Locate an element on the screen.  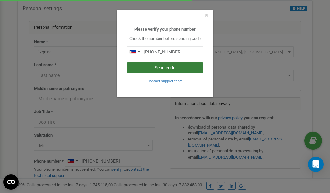
p: Check the number before sending code is located at coordinates (165, 39).